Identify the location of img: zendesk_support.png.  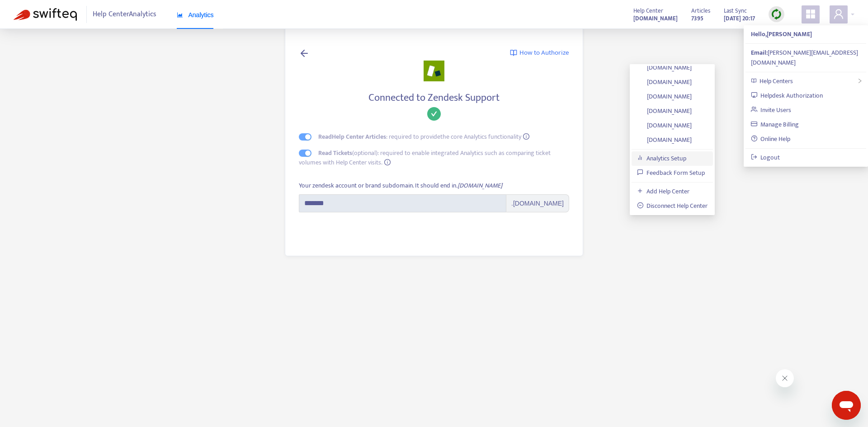
(434, 71).